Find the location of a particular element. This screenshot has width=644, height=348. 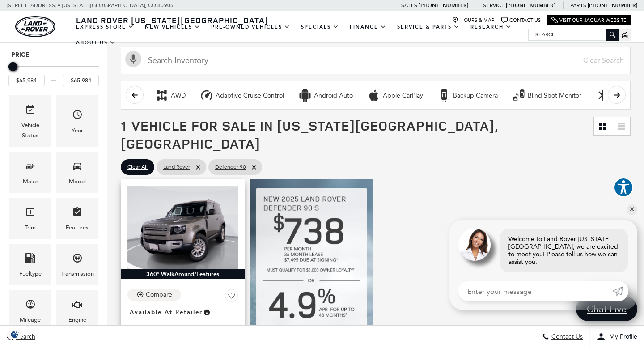

div: MileageMileage is located at coordinates (30, 310).